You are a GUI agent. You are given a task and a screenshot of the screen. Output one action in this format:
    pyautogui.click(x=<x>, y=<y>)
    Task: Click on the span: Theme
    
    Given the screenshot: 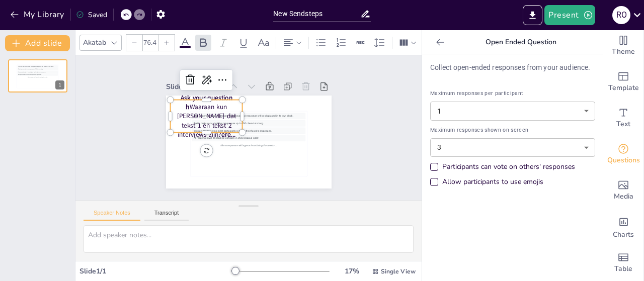 What is the action you would take?
    pyautogui.click(x=623, y=52)
    